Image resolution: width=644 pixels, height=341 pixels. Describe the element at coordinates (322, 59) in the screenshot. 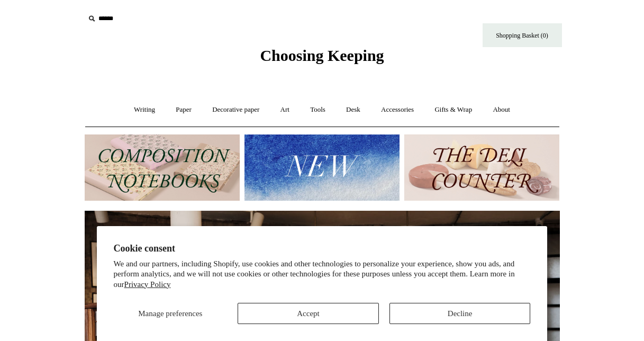

I see `a: Choosing Keeping` at that location.